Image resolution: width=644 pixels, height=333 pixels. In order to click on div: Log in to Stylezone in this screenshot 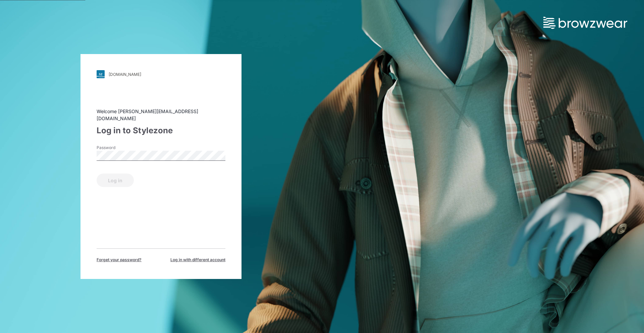, I will do `click(161, 131)`.